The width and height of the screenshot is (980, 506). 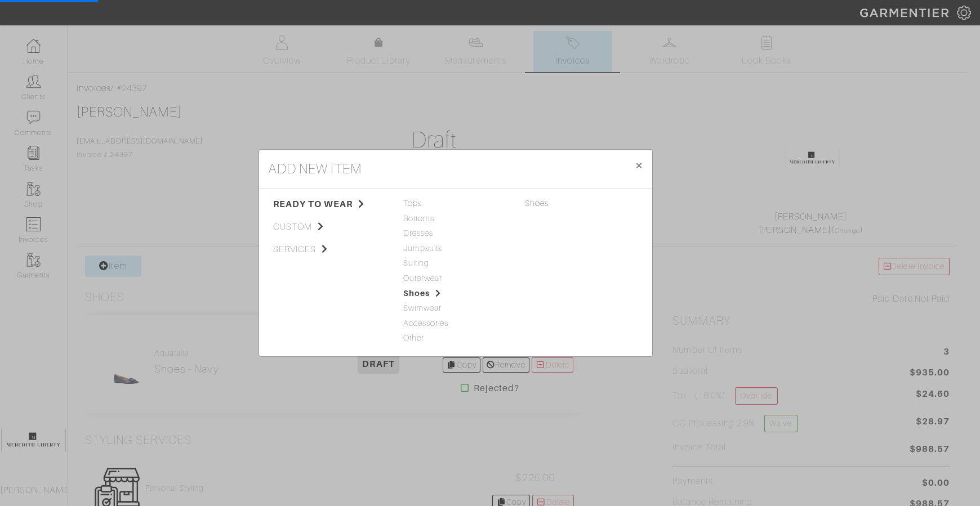 I want to click on span: Tops, so click(x=456, y=204).